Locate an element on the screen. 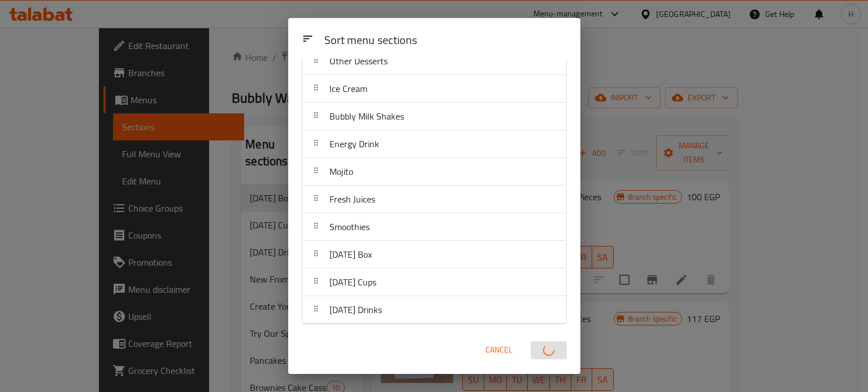  div: Smoothies is located at coordinates (434, 227).